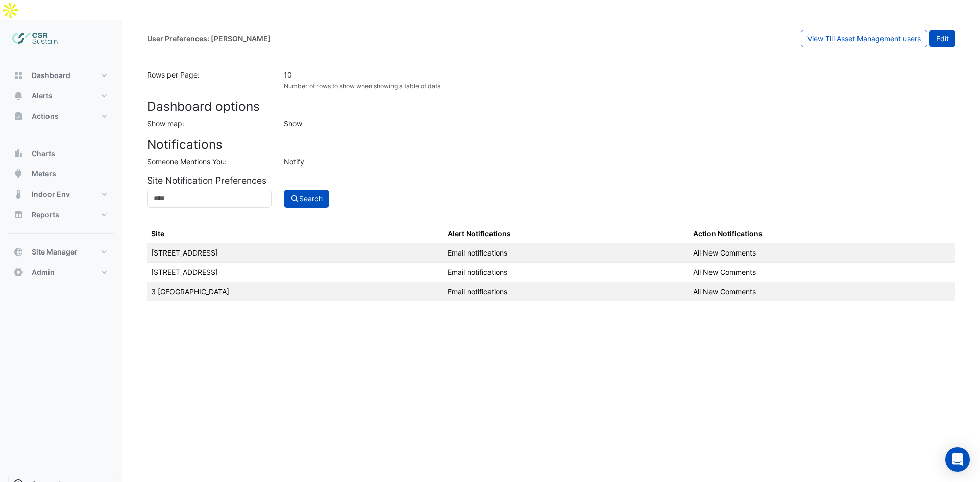 The image size is (980, 482). I want to click on button: Search, so click(307, 198).